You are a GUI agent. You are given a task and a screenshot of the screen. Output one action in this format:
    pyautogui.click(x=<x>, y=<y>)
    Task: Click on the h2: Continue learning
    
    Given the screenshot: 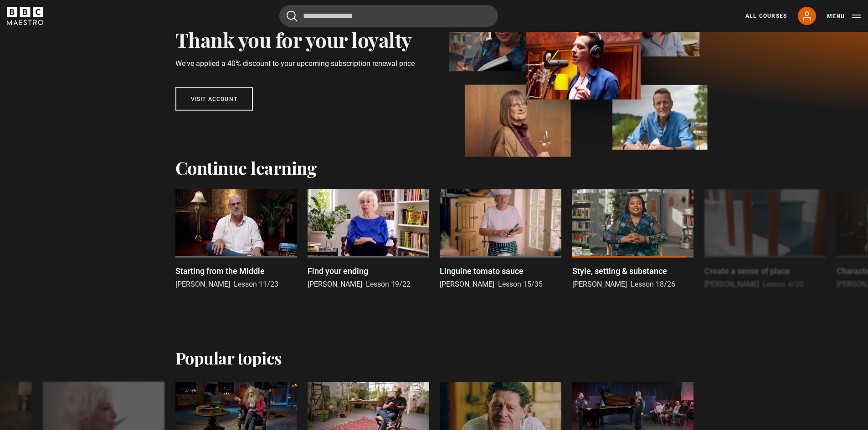 What is the action you would take?
    pyautogui.click(x=434, y=168)
    